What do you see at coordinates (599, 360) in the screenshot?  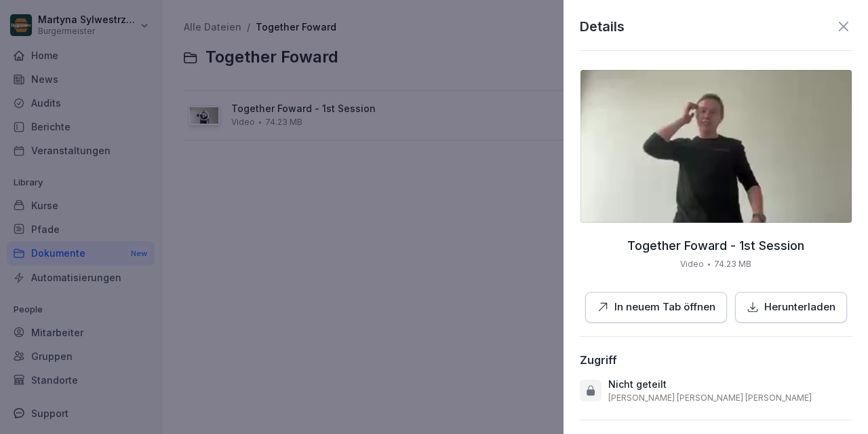 I see `div: Zugriff` at bounding box center [599, 360].